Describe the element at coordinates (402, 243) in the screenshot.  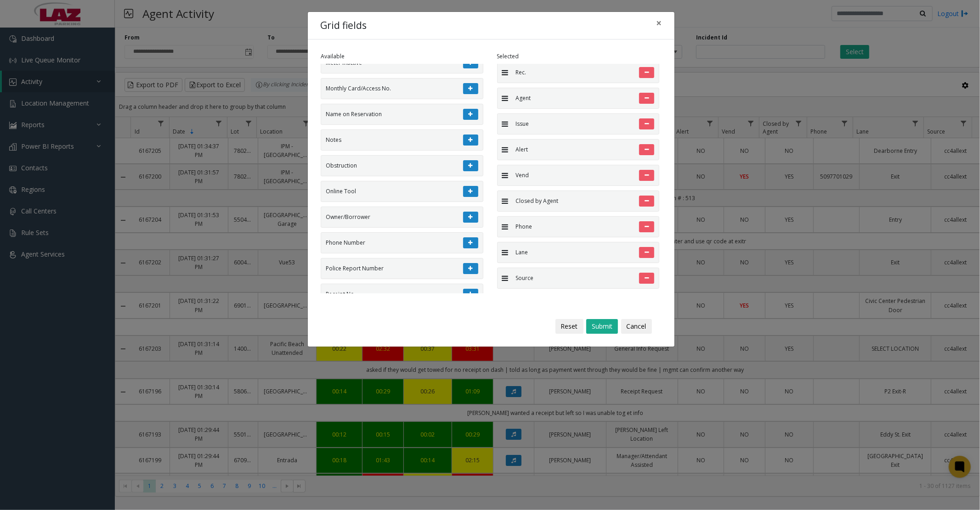
I see `li: Phone Number` at that location.